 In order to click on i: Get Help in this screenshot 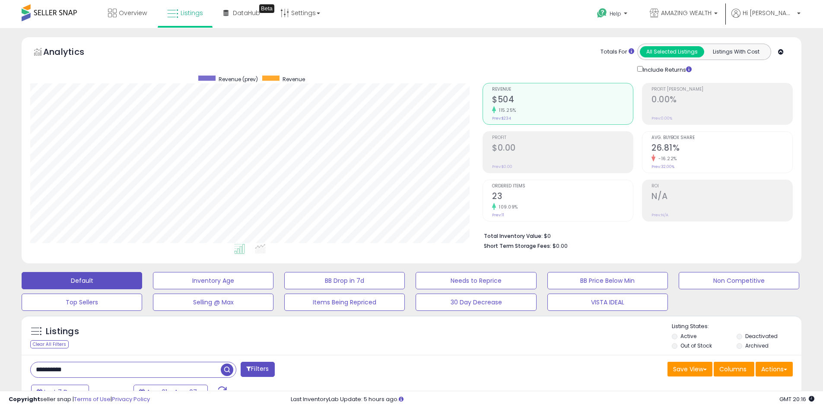, I will do `click(602, 13)`.